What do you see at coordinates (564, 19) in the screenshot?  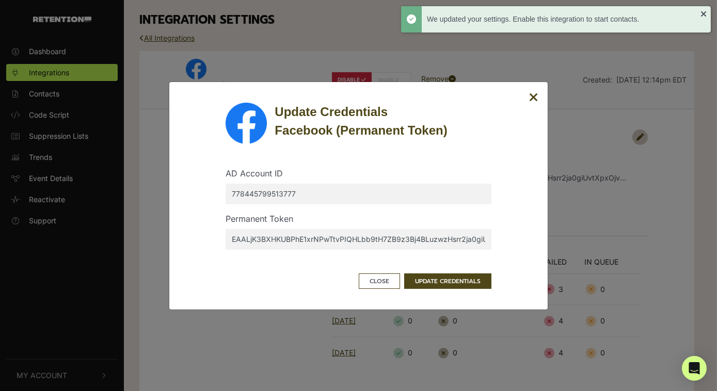 I see `div: We updated your settings. Enable this integration to start contacts.` at bounding box center [564, 19].